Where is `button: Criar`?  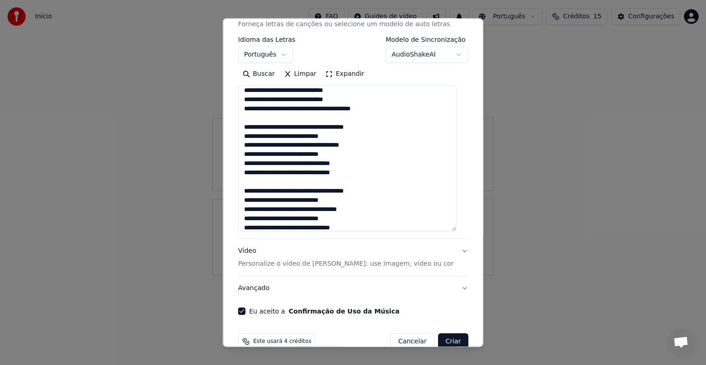 button: Criar is located at coordinates (453, 341).